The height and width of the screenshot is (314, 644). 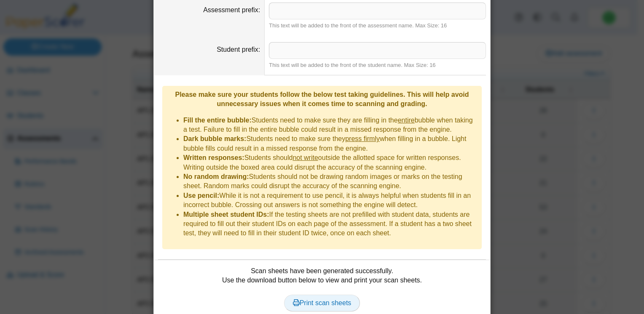 I want to click on li: While it is not a requirement to use pencil, it is always helpful when students fill in an incorr..., so click(x=330, y=201).